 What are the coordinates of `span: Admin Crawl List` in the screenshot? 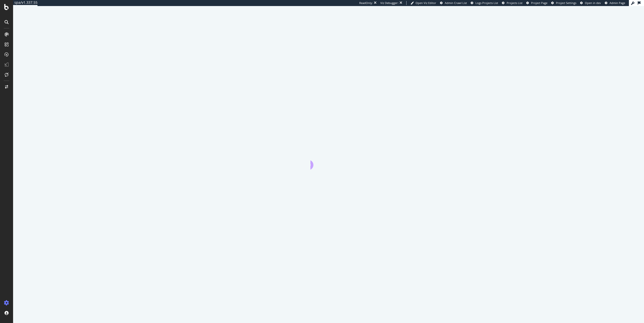 It's located at (456, 3).